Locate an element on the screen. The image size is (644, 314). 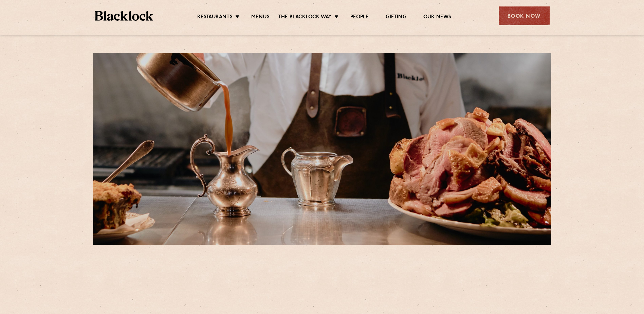
a: The Blacklock Way is located at coordinates (305, 18).